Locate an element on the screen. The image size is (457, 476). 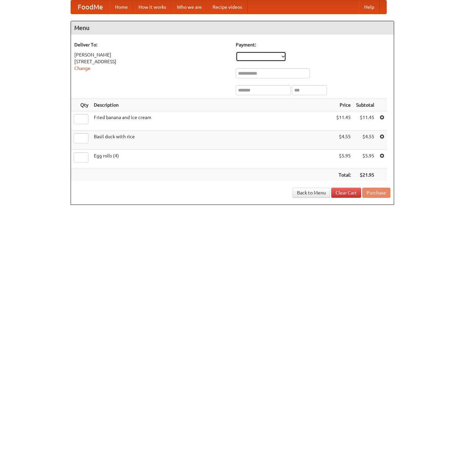
td: Fried banana and ice cream is located at coordinates (212, 121).